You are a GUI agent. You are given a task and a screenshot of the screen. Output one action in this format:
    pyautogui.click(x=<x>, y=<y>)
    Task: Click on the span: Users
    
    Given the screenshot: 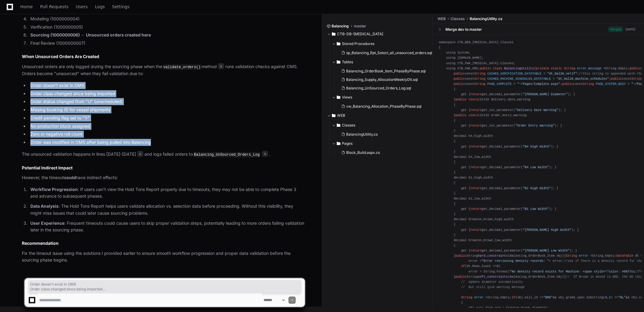 What is the action you would take?
    pyautogui.click(x=82, y=7)
    